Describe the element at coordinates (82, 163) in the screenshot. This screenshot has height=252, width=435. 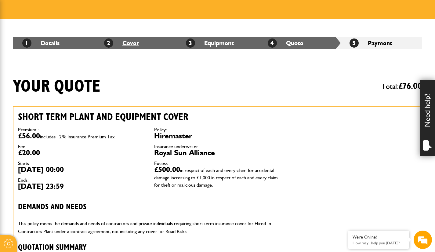
I see `dt: Starts:` at that location.